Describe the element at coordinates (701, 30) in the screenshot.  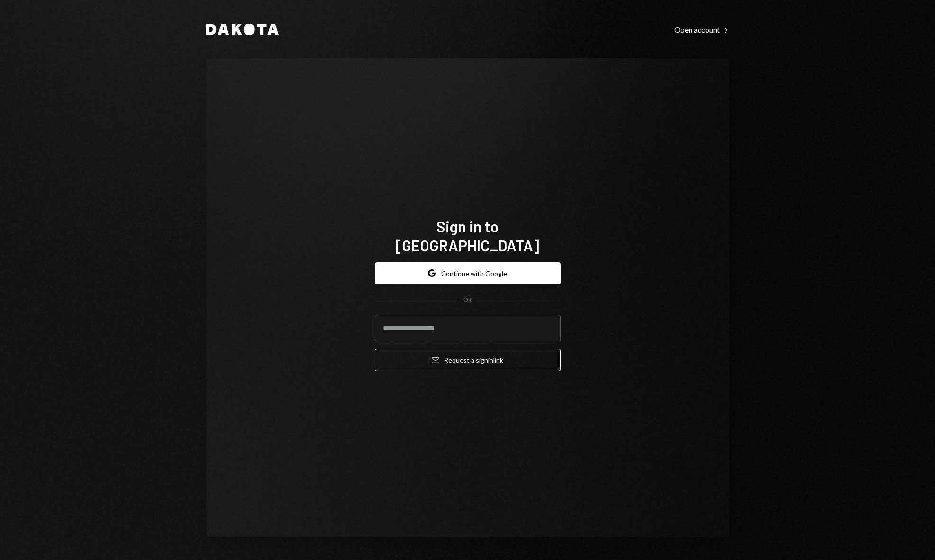
I see `a: Open account` at that location.